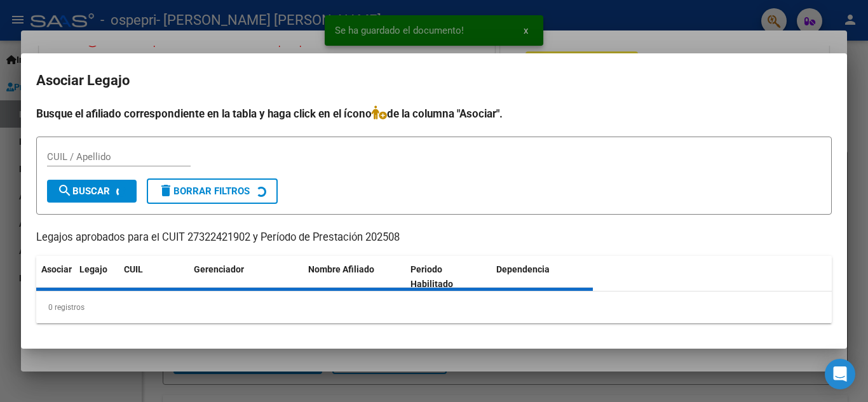  Describe the element at coordinates (55, 277) in the screenshot. I see `datatable-header-cell: Asociar` at that location.